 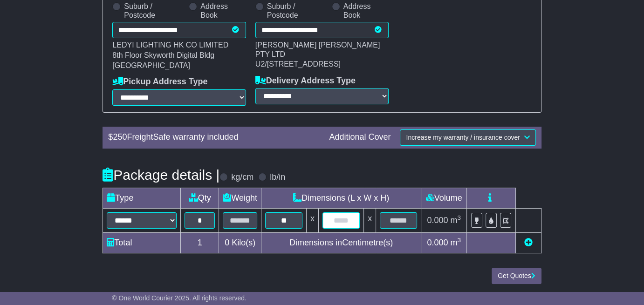 What do you see at coordinates (179, 298) in the screenshot?
I see `span: © One World Courier 2025. All rights reserved.` at bounding box center [179, 298].